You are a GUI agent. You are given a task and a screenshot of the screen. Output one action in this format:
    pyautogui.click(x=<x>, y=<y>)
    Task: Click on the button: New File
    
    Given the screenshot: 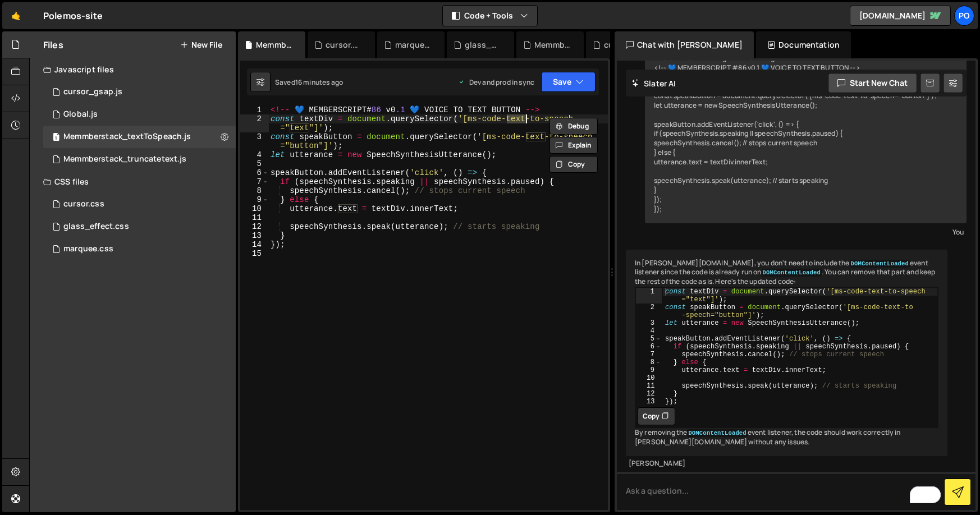 What is the action you would take?
    pyautogui.click(x=201, y=45)
    